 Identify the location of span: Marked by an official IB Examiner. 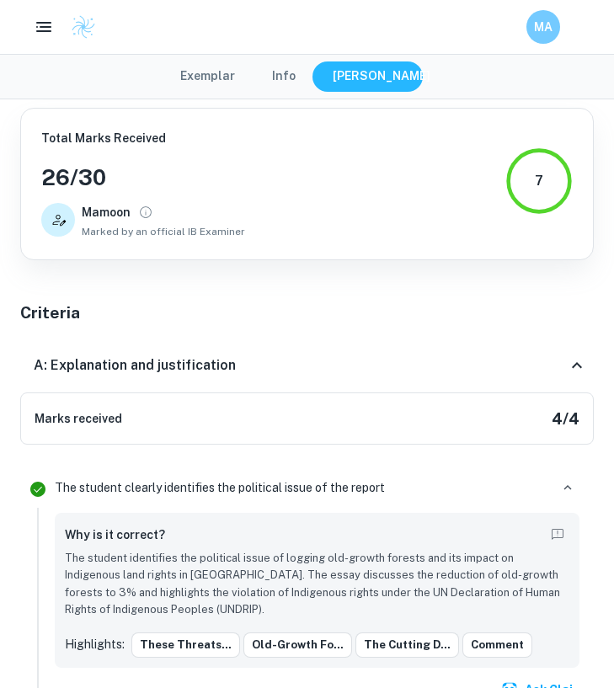
(163, 232).